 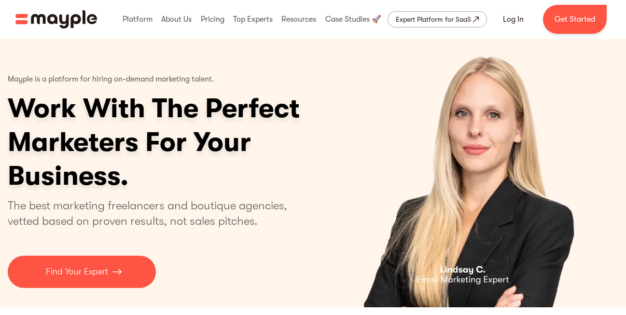 What do you see at coordinates (82, 272) in the screenshot?
I see `a: Find Your Expert` at bounding box center [82, 272].